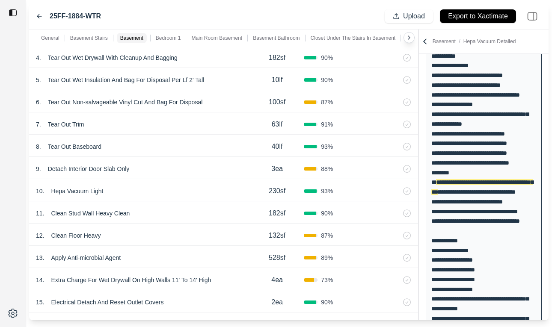 This screenshot has width=552, height=327. I want to click on p: 8 ., so click(39, 147).